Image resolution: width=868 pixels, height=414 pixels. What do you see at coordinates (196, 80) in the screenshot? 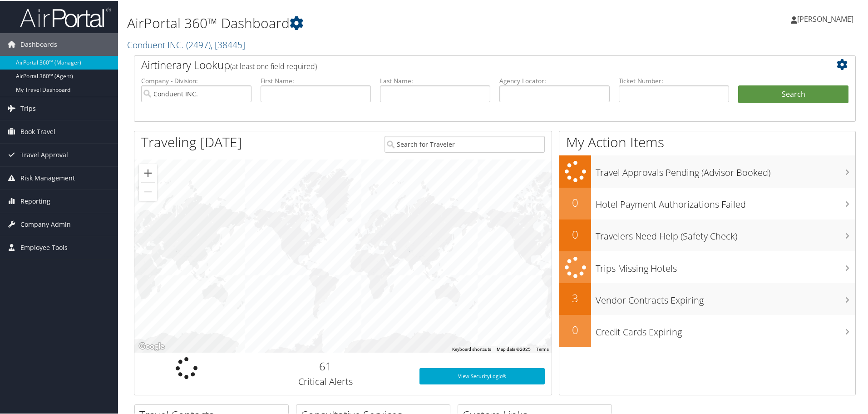
I see `label: Company - Division:` at bounding box center [196, 80].